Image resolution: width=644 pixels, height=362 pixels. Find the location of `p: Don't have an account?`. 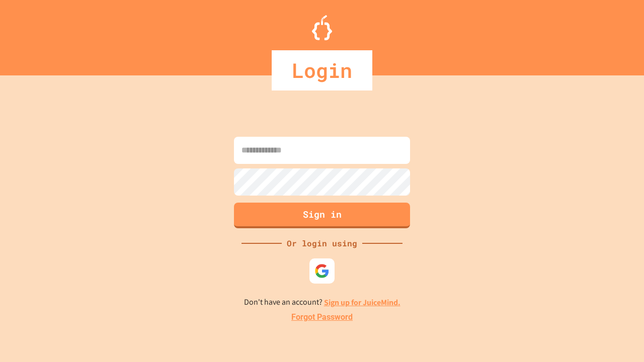

p: Don't have an account? is located at coordinates (322, 302).